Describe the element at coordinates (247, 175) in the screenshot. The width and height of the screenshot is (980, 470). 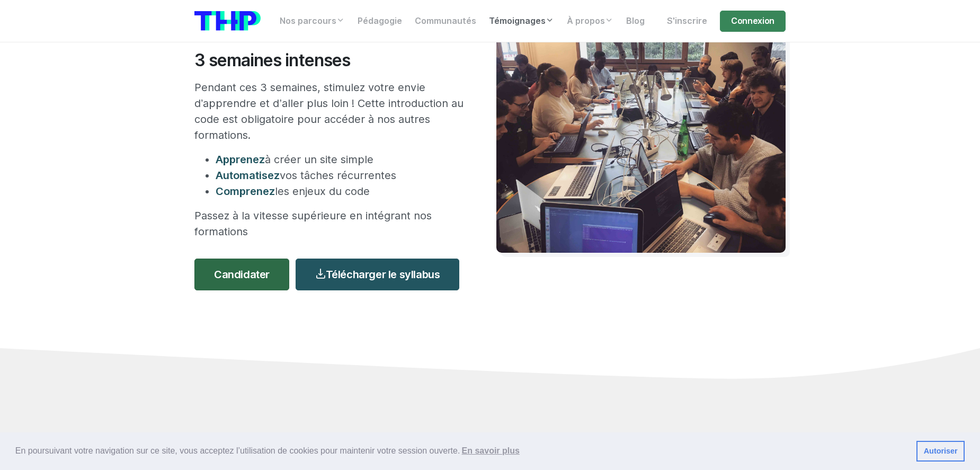
I see `span: Automatisez` at that location.